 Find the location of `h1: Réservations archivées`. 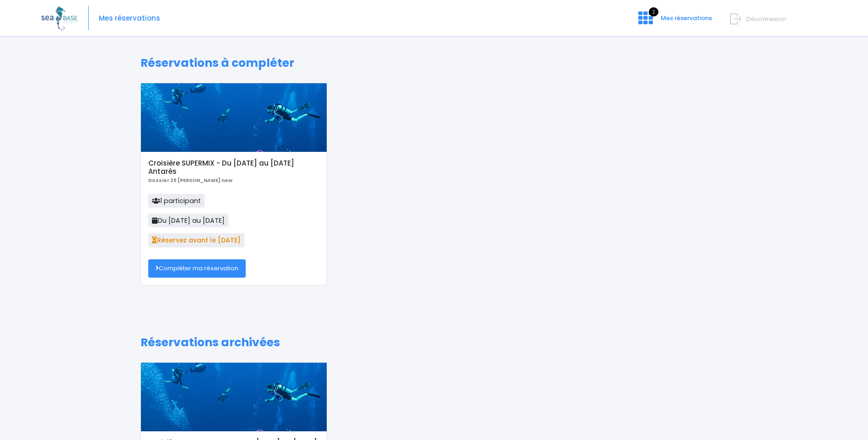

h1: Réservations archivées is located at coordinates (434, 343).